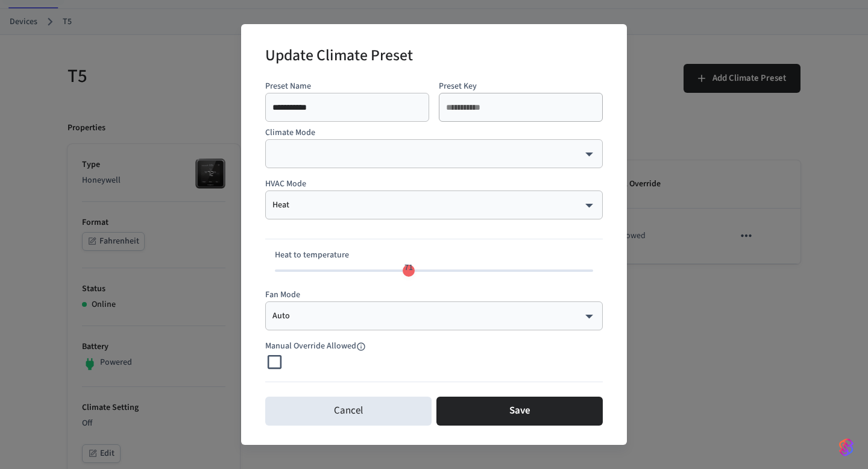  What do you see at coordinates (434, 205) in the screenshot?
I see `div: Heat` at bounding box center [434, 205].